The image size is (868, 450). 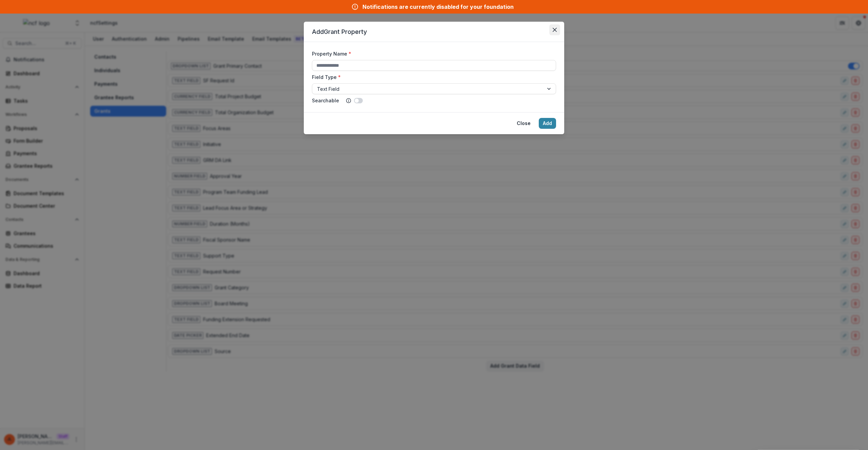 I want to click on label: Property Name, so click(x=432, y=53).